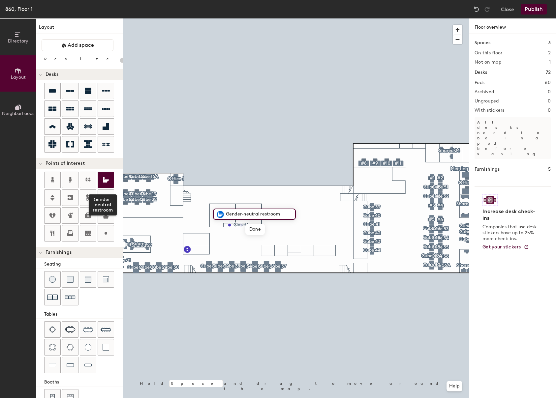 Image resolution: width=556 pixels, height=398 pixels. Describe the element at coordinates (512, 26) in the screenshot. I see `h1: Floor overview` at that location.